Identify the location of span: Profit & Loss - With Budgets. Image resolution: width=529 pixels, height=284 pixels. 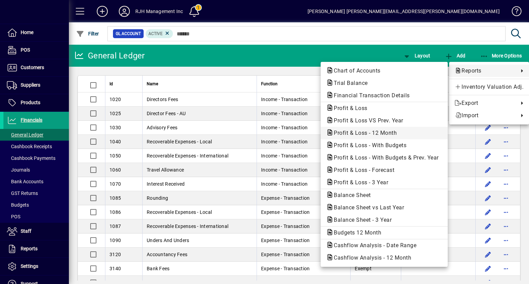
(368, 145).